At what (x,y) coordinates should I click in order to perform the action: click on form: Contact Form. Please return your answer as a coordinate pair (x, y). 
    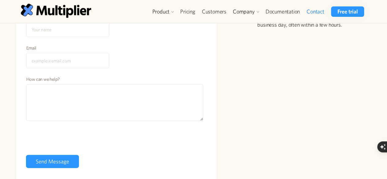
    Looking at the image, I should click on (116, 92).